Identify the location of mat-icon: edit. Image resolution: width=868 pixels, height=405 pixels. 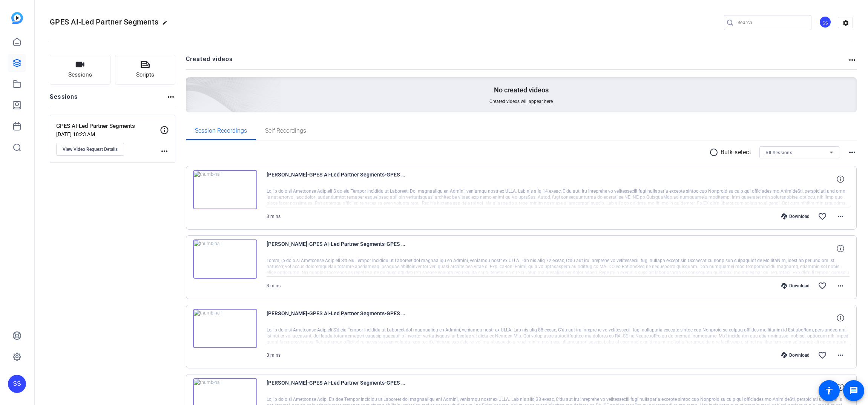
(167, 24).